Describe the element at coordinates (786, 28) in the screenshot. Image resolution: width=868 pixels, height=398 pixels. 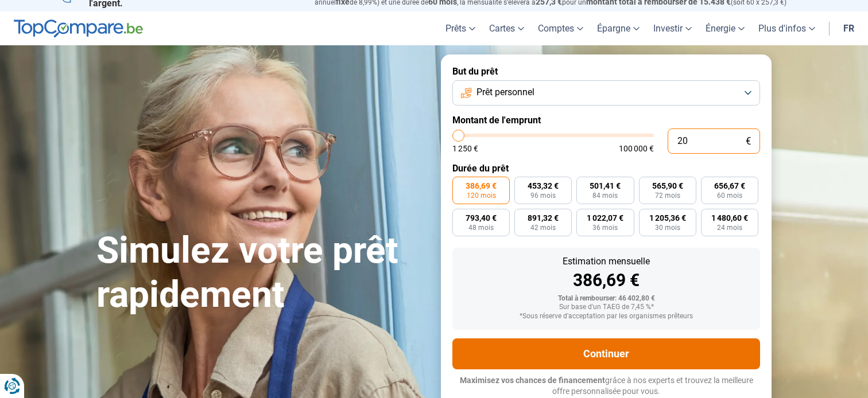
I see `a: Plus d'infos` at that location.